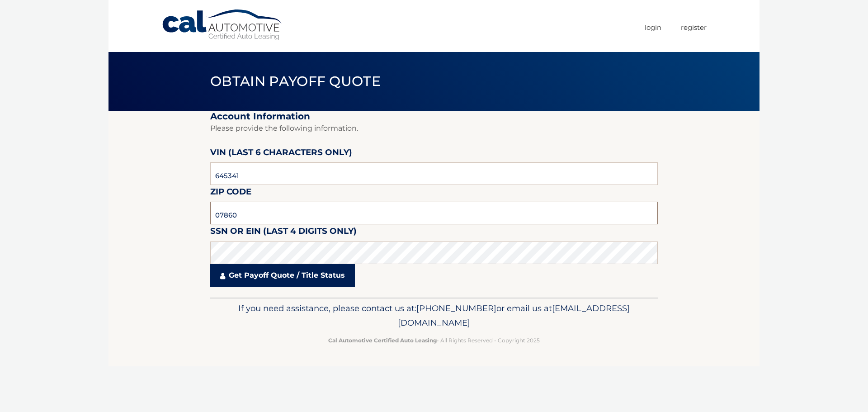 The width and height of the screenshot is (868, 412). What do you see at coordinates (383, 340) in the screenshot?
I see `strong: Cal Automotive Certified Auto Leasing` at bounding box center [383, 340].